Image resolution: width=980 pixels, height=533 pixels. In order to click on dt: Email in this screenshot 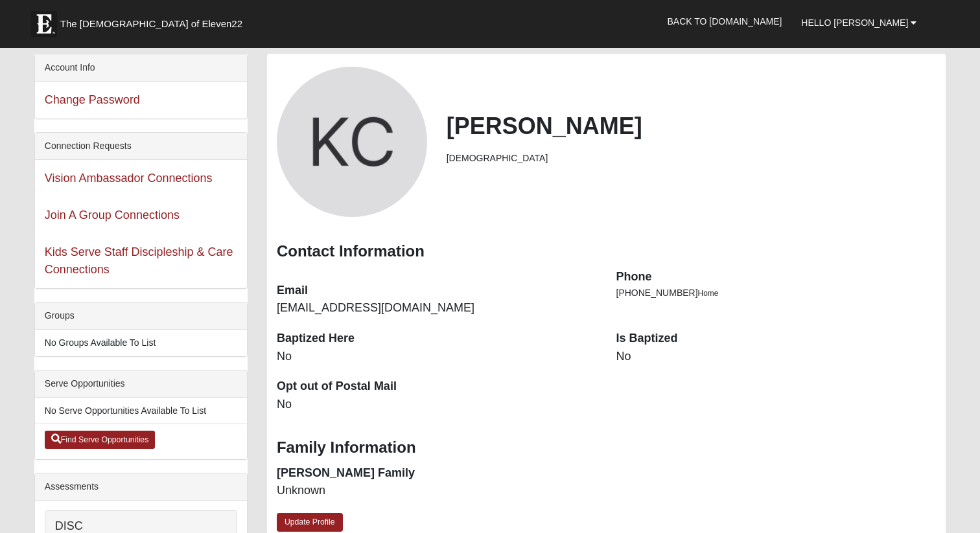, I will do `click(437, 291)`.